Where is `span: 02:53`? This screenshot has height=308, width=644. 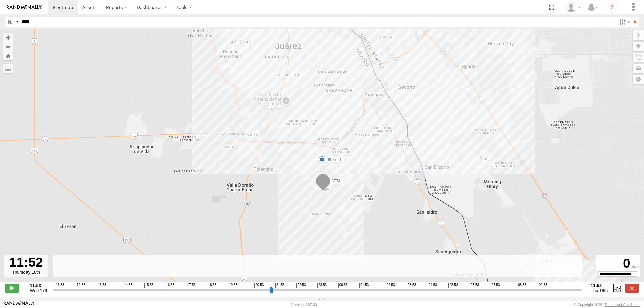 span: 02:53 is located at coordinates (391, 286).